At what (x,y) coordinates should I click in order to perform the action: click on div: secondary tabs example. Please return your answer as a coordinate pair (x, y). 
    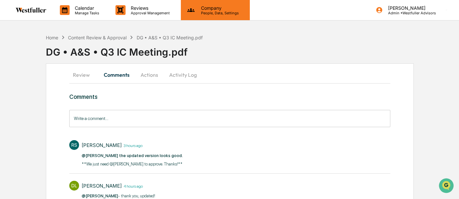
    Looking at the image, I should click on (230, 75).